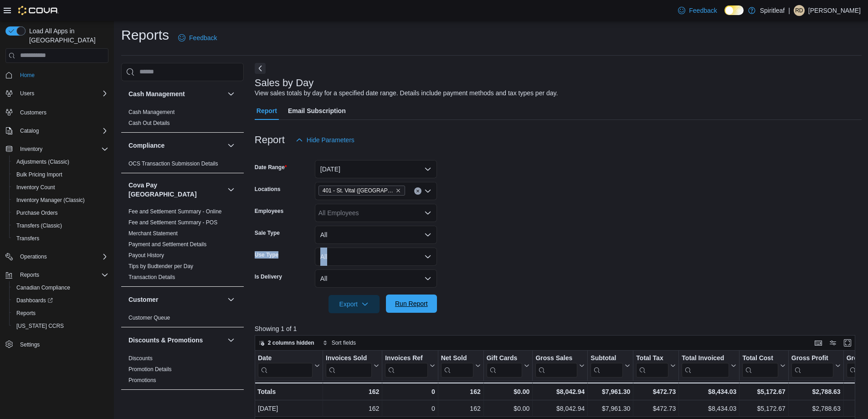  Describe the element at coordinates (606, 365) in the screenshot. I see `div: Subtotal` at that location.